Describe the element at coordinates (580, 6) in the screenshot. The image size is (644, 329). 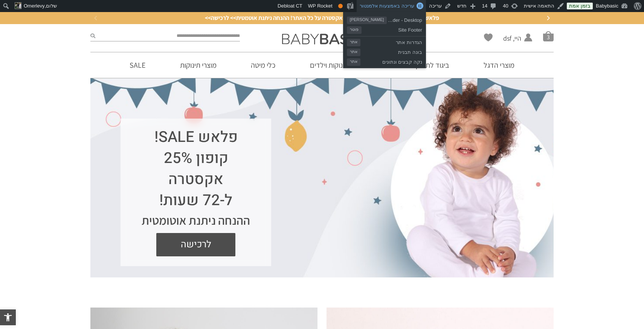
I see `a: בזמן אמת` at that location.